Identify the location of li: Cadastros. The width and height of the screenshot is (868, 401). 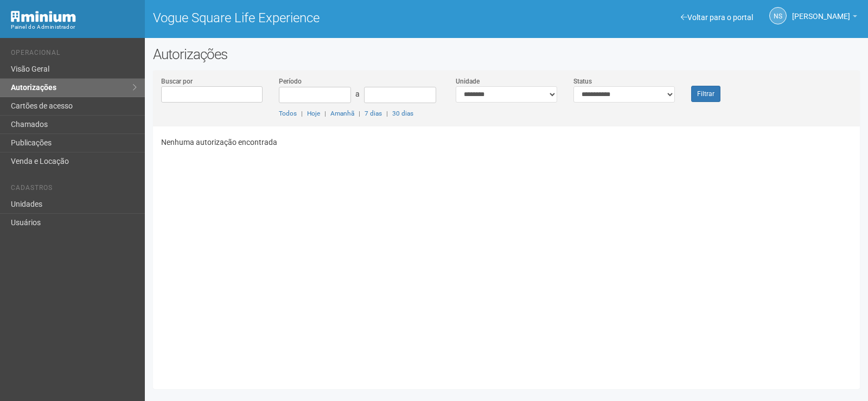
(74, 189).